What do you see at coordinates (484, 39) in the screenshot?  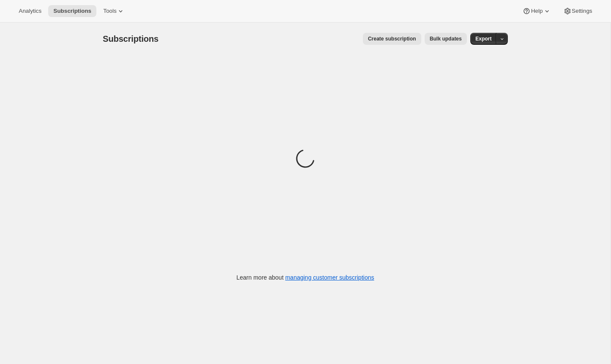 I see `span: Export` at bounding box center [484, 39].